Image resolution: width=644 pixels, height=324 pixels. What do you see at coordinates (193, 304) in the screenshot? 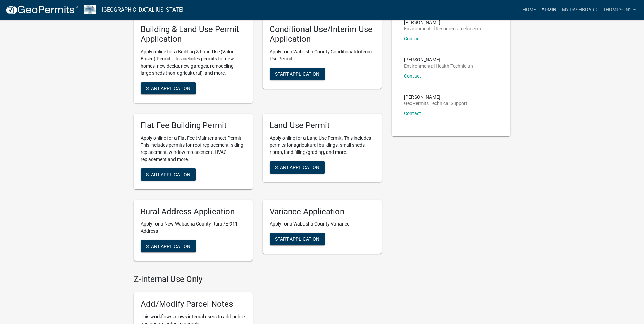
I see `h5: Add/Modify Parcel Notes` at bounding box center [193, 304].